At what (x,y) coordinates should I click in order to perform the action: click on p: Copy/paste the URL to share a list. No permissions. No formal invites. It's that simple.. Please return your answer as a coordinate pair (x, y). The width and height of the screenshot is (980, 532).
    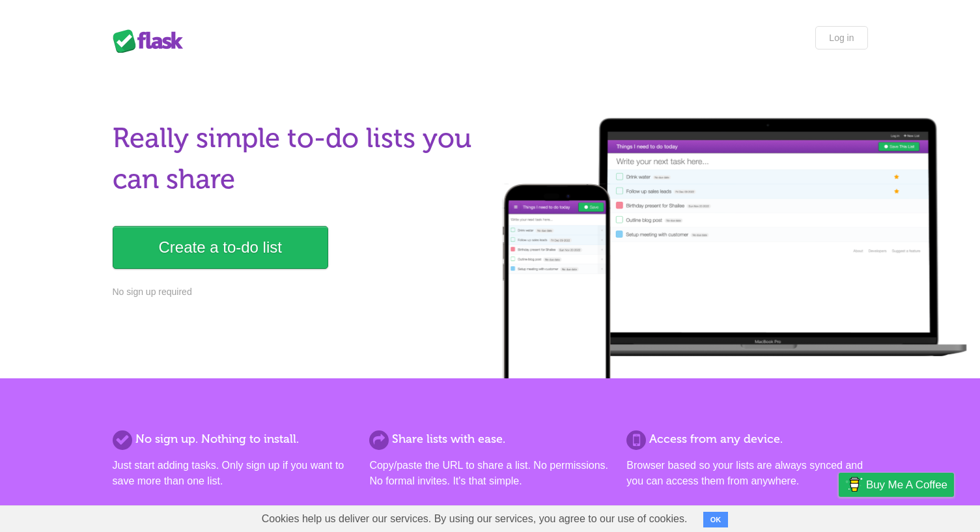
    Looking at the image, I should click on (490, 474).